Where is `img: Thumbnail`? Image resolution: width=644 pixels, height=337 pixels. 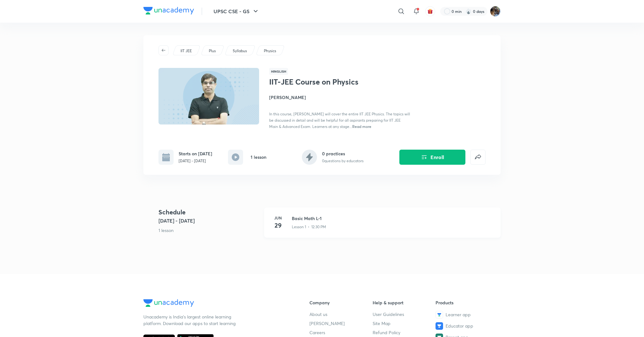
img: Thumbnail is located at coordinates (209, 96).